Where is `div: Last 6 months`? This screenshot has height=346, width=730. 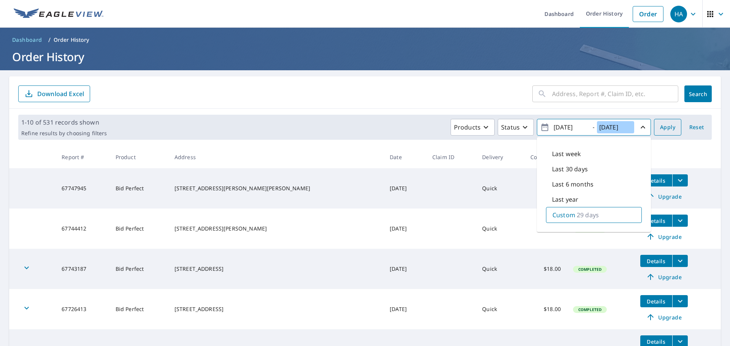 div: Last 6 months is located at coordinates (594, 184).